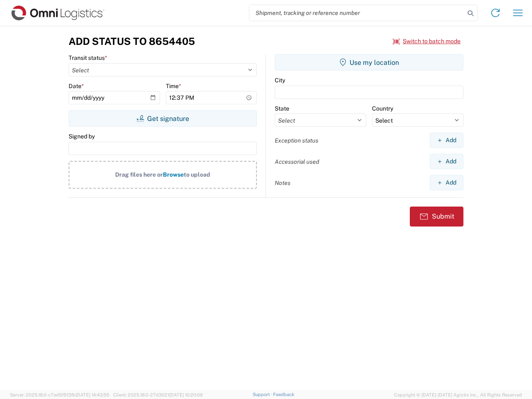  What do you see at coordinates (280, 80) in the screenshot?
I see `label: City` at bounding box center [280, 80].